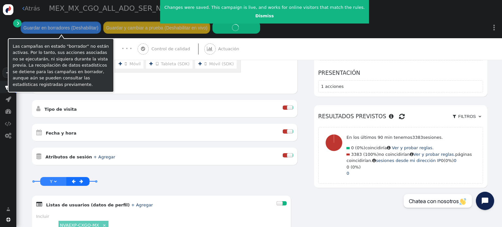 Image resolution: width=502 pixels, height=227 pixels. Describe the element at coordinates (157, 28) in the screenshot. I see `font: Guardar y cambiar a prueba (Deshabilitar en vivo)` at that location.